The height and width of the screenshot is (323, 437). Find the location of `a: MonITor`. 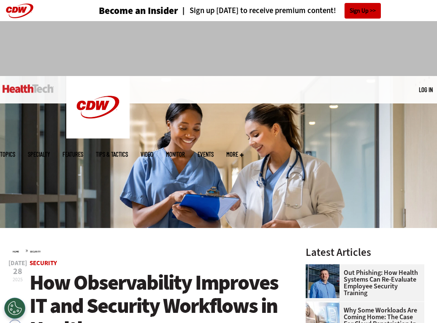

a: MonITor is located at coordinates (175, 154).